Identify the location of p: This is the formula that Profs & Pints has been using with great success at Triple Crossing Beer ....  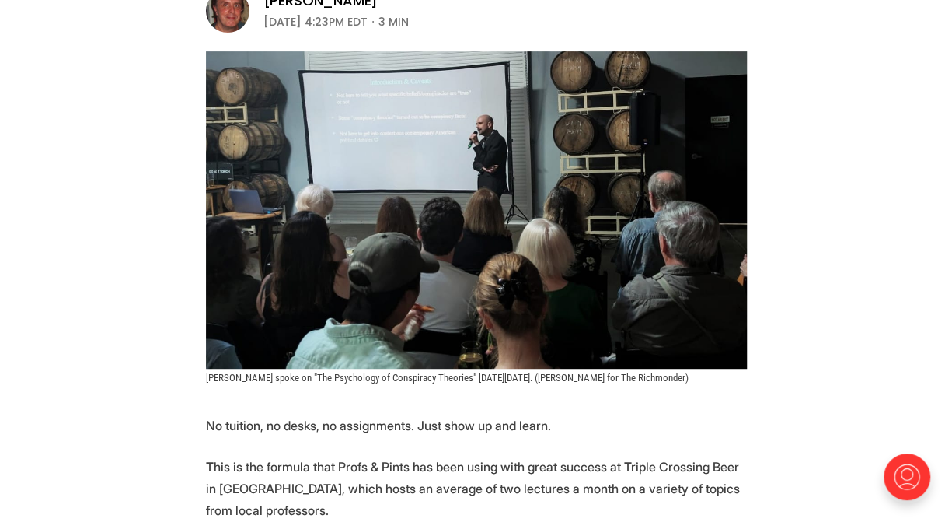
(477, 488).